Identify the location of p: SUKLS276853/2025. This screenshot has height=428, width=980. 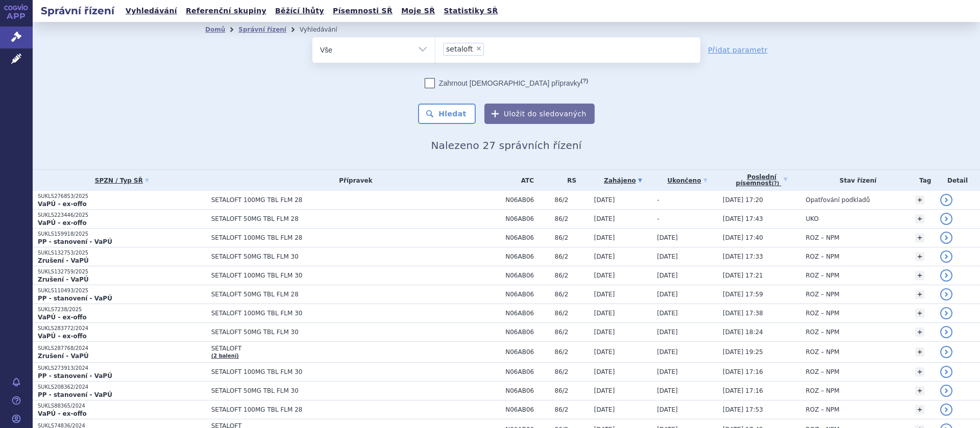
(122, 196).